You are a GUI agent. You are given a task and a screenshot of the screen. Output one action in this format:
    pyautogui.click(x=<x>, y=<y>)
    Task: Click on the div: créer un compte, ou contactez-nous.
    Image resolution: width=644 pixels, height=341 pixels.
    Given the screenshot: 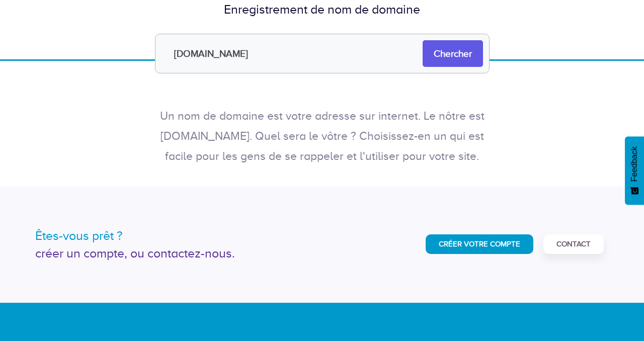 What is the action you would take?
    pyautogui.click(x=175, y=254)
    